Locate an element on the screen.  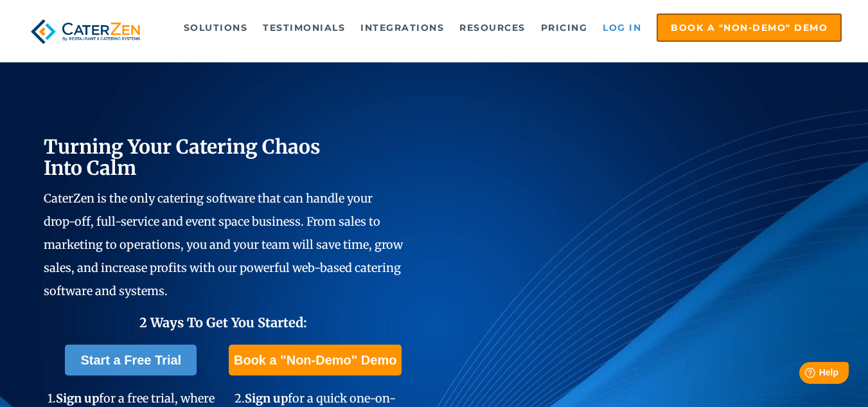
a: Solutions is located at coordinates (216, 28).